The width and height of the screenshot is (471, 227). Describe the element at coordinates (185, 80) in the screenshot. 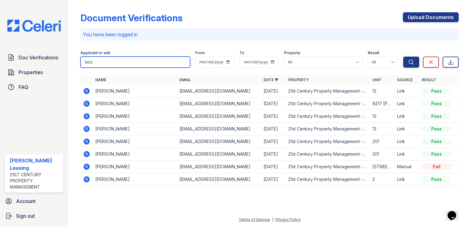

I see `a: Email` at that location.